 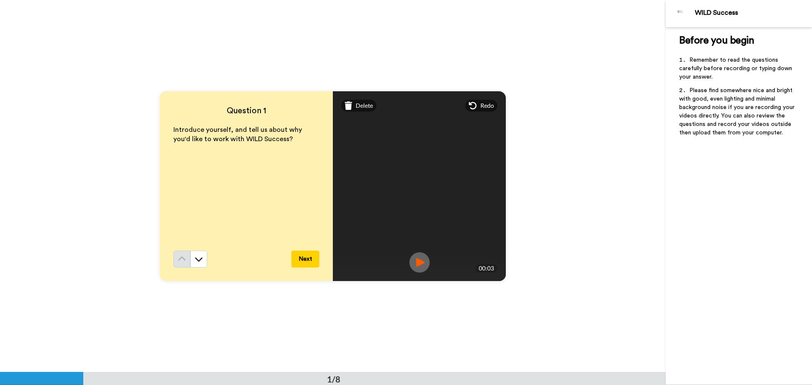 I want to click on div: Redo, so click(x=481, y=106).